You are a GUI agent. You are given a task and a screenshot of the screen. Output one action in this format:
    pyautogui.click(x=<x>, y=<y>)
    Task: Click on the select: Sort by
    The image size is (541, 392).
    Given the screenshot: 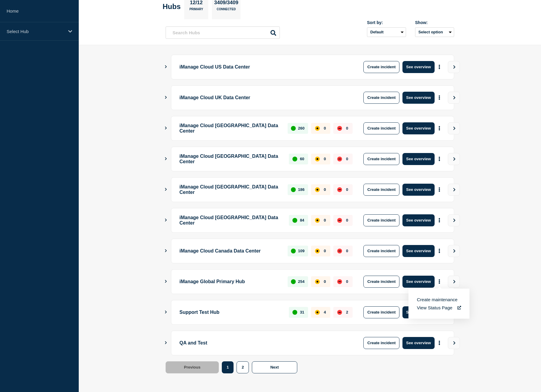 What is the action you would take?
    pyautogui.click(x=386, y=32)
    